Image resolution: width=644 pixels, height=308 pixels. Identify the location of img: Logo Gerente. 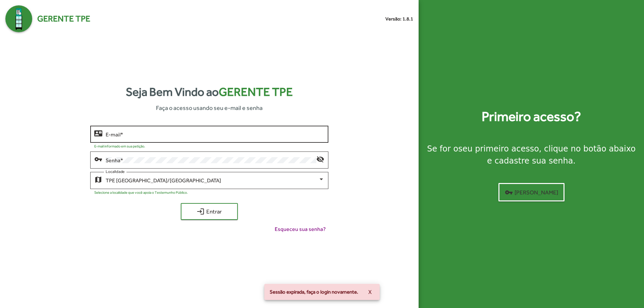
(19, 19).